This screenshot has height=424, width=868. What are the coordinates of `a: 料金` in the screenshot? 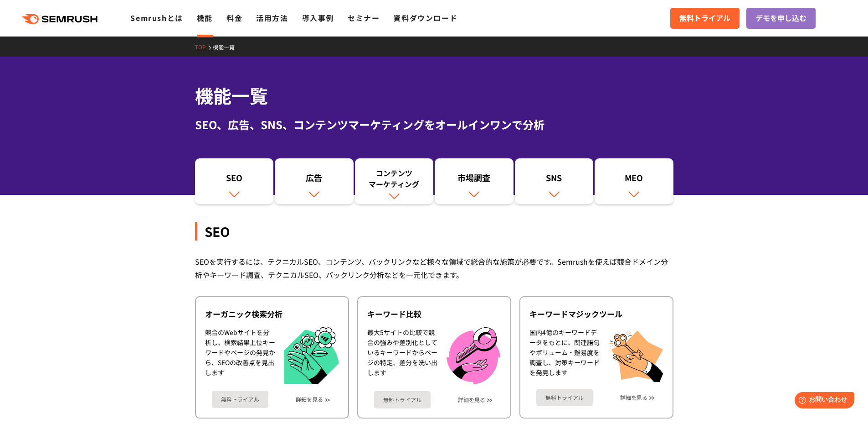 It's located at (234, 18).